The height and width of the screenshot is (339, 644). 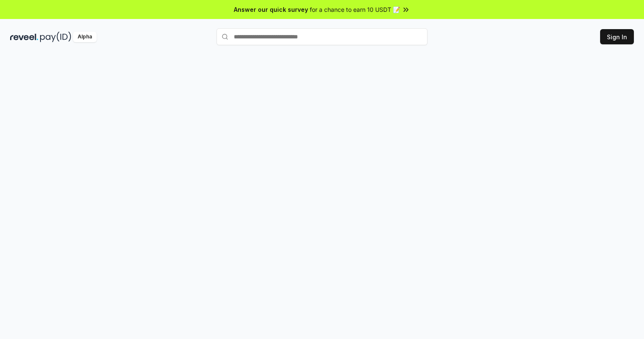 I want to click on div: Alpha, so click(x=85, y=37).